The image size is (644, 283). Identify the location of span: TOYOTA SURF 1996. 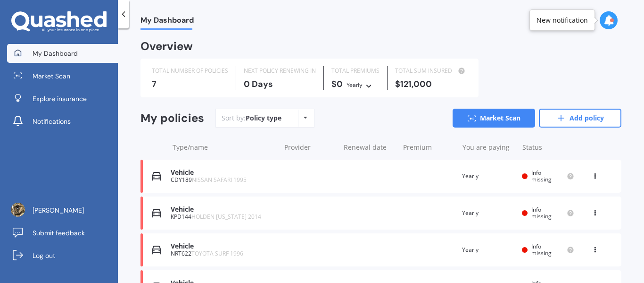
(217, 253).